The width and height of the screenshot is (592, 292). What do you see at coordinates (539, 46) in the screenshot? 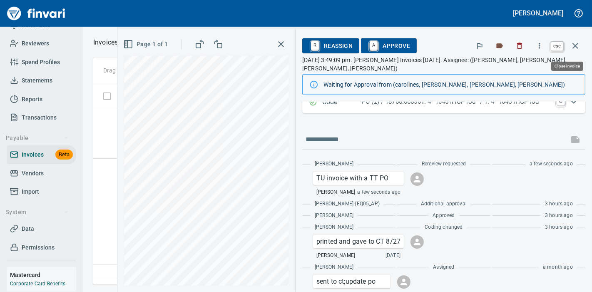
I see `button: More` at bounding box center [539, 46].